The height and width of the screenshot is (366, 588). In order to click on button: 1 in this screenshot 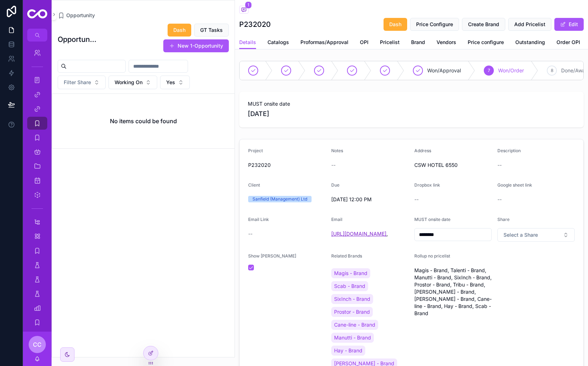, I will do `click(244, 10)`.